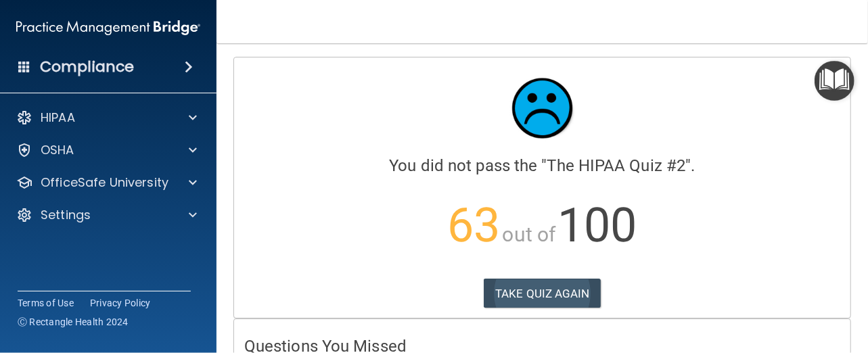 The image size is (868, 353). Describe the element at coordinates (542, 293) in the screenshot. I see `button: TAKE QUIZ AGAIN` at that location.